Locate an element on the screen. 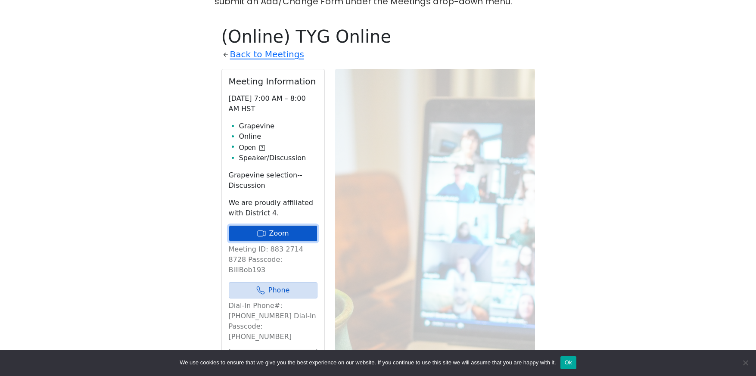  span: Open is located at coordinates (247, 148).